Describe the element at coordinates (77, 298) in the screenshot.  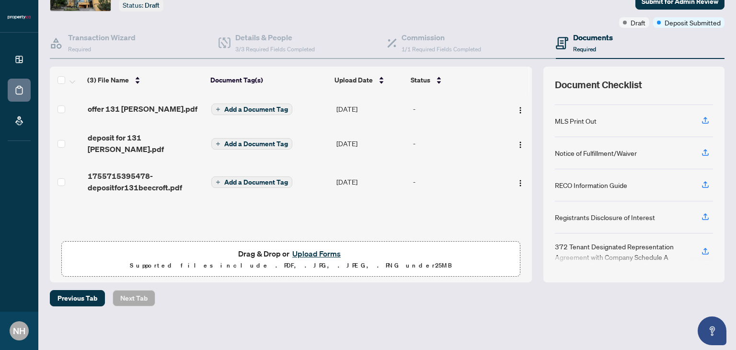
I see `button: Previous Tab` at that location.